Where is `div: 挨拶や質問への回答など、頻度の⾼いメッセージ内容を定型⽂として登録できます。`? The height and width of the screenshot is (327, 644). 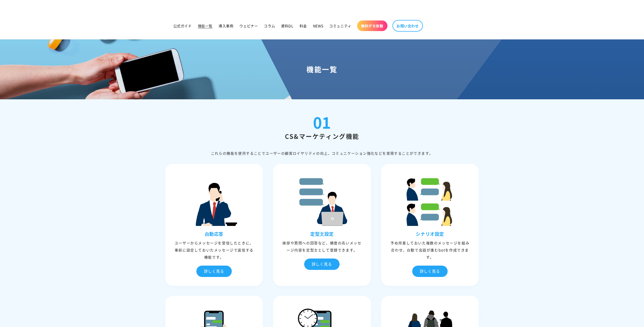
div: 挨拶や質問への回答など、頻度の⾼いメッセージ内容を定型⽂として登録できます。 is located at coordinates (322, 247).